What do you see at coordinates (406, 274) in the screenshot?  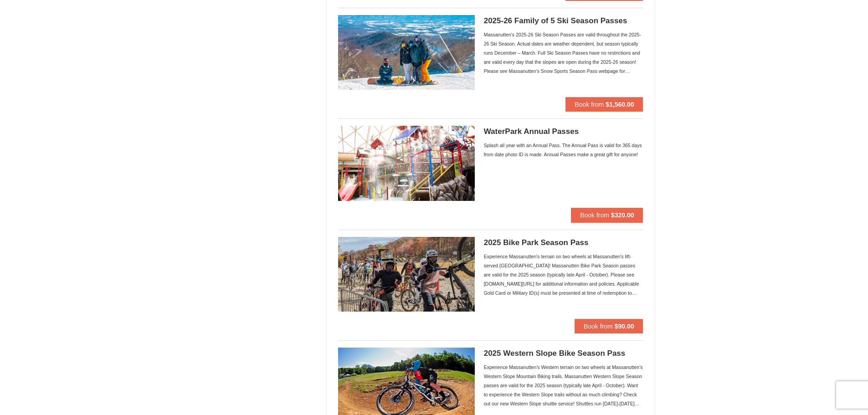 I see `img: 6619937-163-6ccc3969.jpg` at bounding box center [406, 274].